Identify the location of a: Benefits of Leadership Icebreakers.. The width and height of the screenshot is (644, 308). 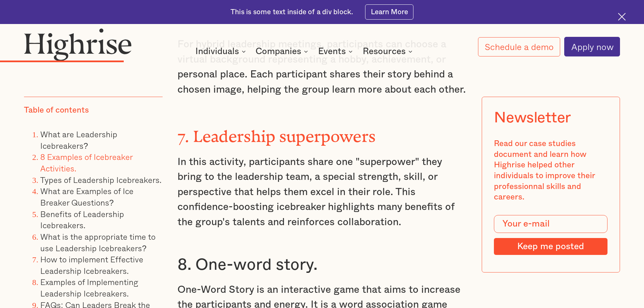
(82, 219).